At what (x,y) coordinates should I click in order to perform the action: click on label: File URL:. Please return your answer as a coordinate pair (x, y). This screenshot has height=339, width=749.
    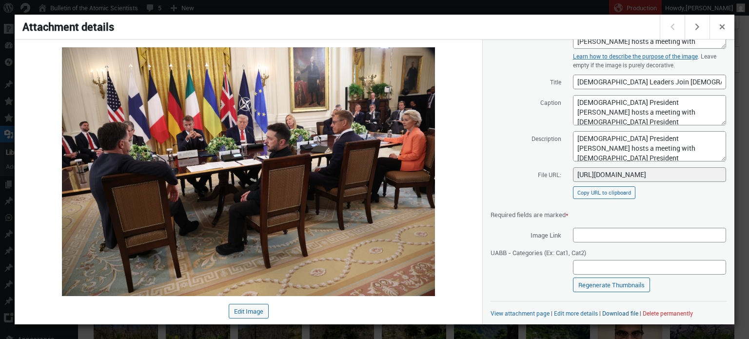
    Looking at the image, I should click on (526, 174).